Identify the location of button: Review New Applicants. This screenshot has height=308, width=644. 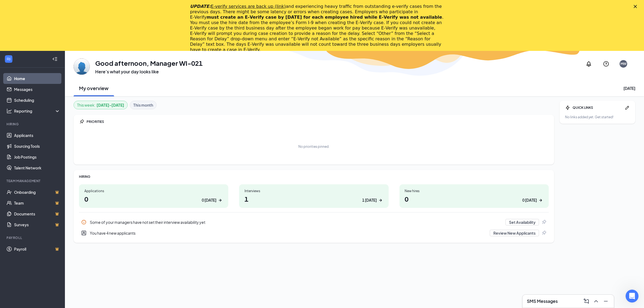
(514, 233).